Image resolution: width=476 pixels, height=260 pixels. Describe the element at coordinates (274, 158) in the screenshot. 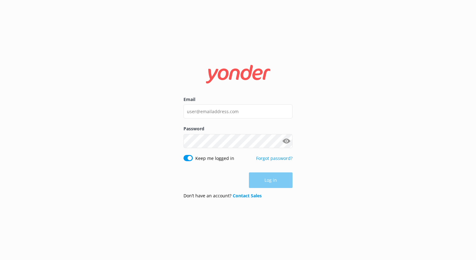

I see `a: Forgot password?` at that location.